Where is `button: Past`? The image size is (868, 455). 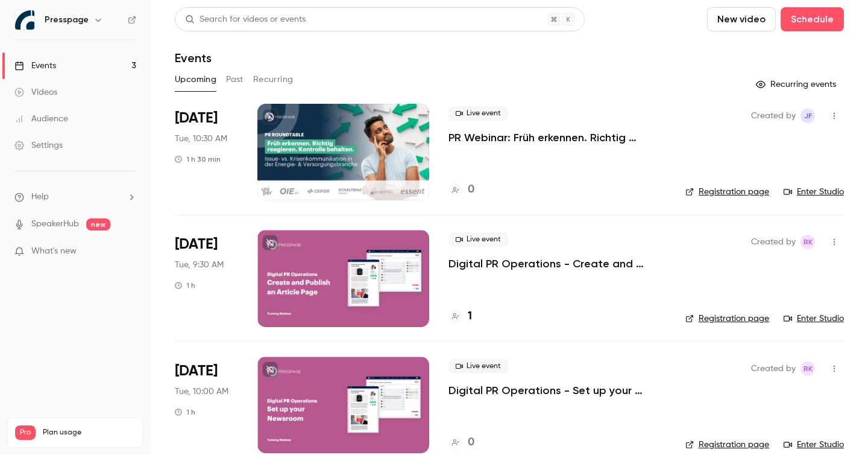 button: Past is located at coordinates (234, 80).